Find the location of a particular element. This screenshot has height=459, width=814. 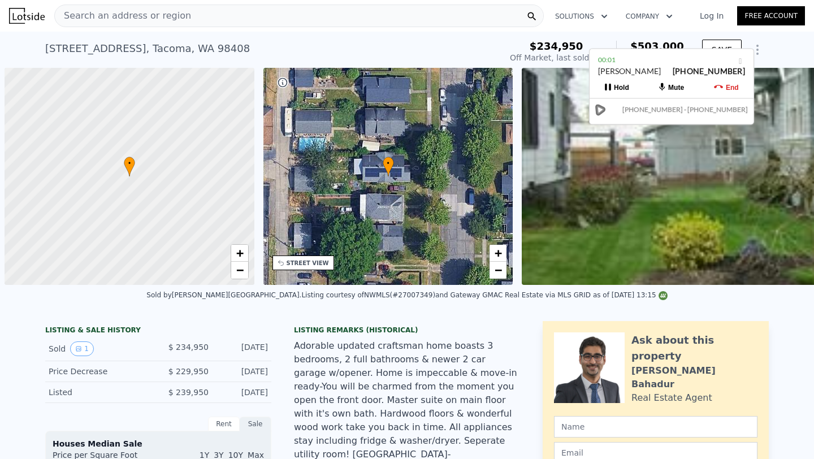

div: Real Estate Agent is located at coordinates (672, 398).